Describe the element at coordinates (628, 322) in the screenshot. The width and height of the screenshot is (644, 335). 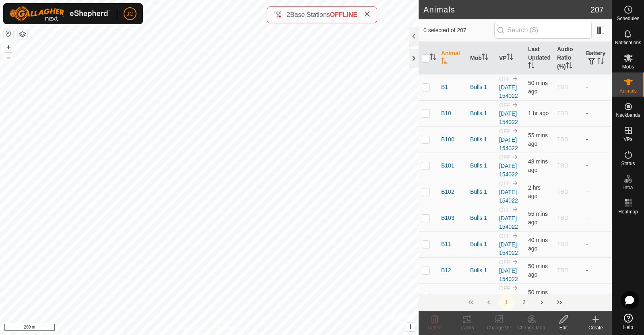
I see `a: Help` at that location.